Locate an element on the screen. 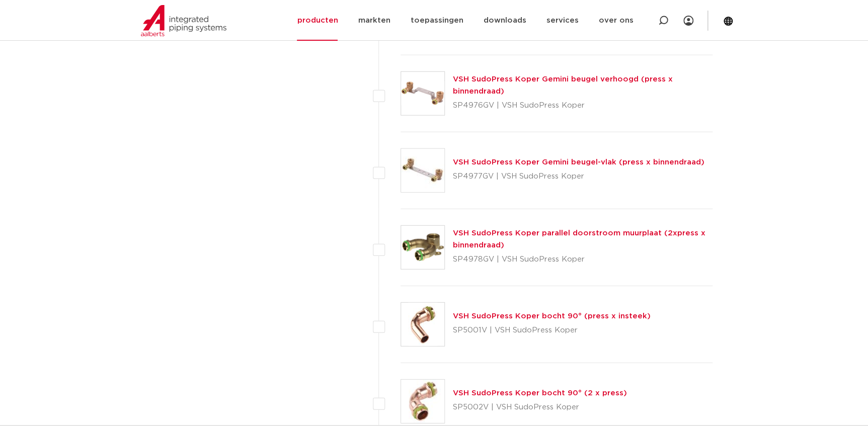 This screenshot has width=868, height=426. p: SP5002V | VSH SudoPress Koper is located at coordinates (540, 407).